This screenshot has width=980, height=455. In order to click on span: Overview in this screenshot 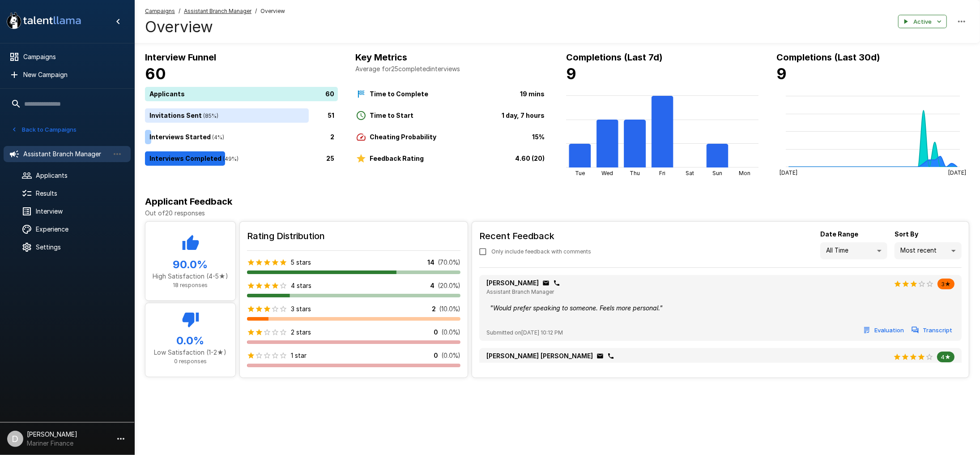, I will do `click(273, 11)`.